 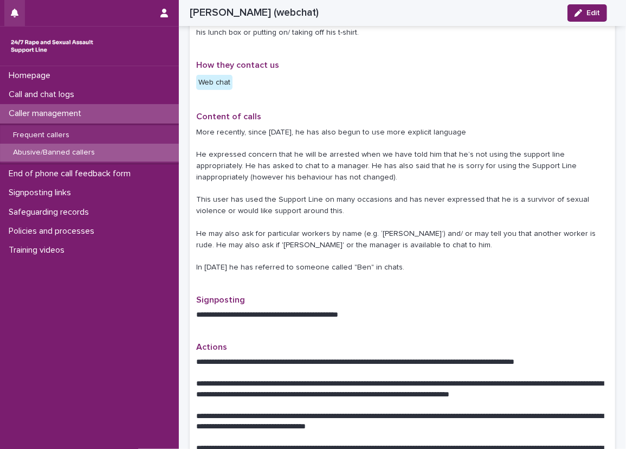 What do you see at coordinates (54, 231) in the screenshot?
I see `p: Policies and processes` at bounding box center [54, 231].